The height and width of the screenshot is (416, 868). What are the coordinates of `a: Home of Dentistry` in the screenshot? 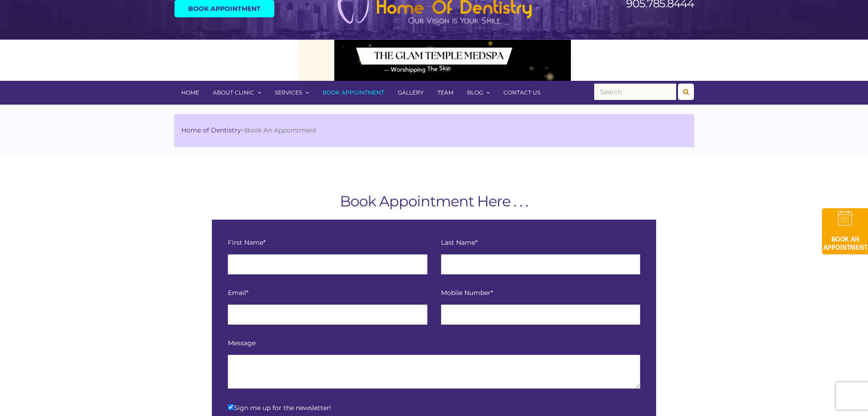 It's located at (211, 130).